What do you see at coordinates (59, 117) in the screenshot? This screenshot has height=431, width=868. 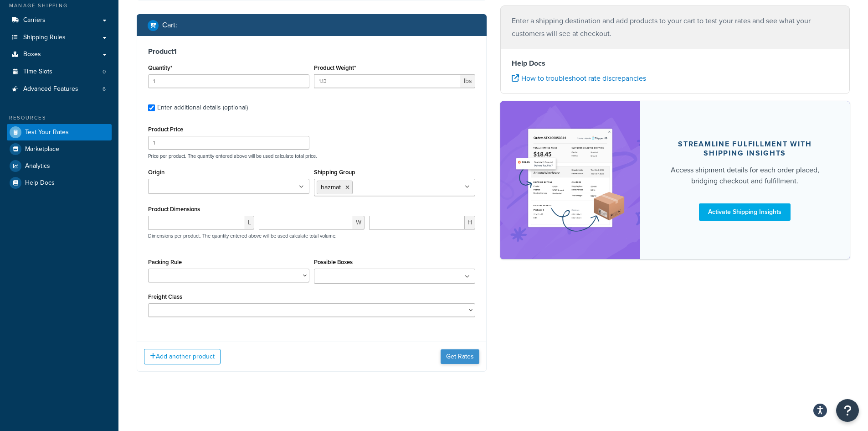 I see `div: Resources` at bounding box center [59, 117].